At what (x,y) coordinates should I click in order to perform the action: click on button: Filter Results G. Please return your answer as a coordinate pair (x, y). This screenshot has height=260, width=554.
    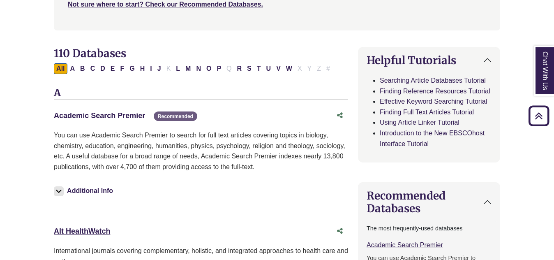
    Looking at the image, I should click on (132, 69).